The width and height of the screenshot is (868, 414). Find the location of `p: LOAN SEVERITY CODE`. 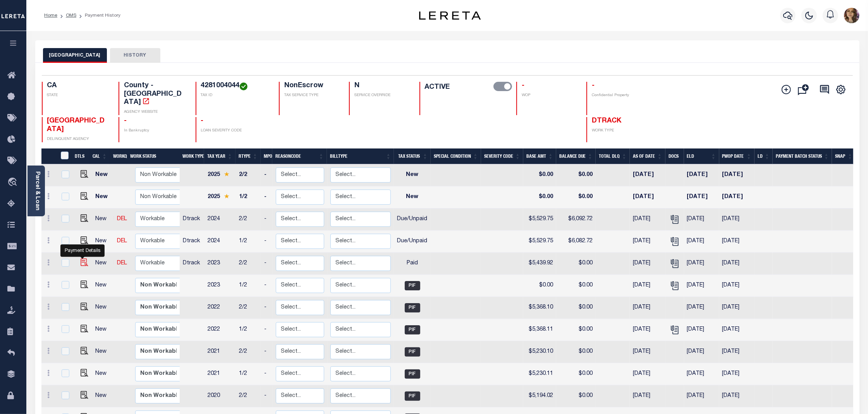

p: LOAN SEVERITY CODE is located at coordinates (235, 130).